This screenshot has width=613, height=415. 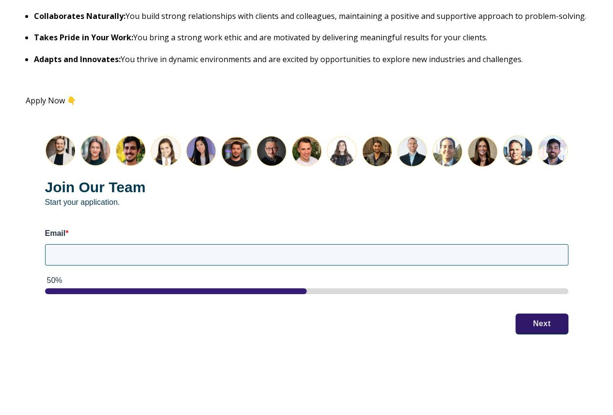 I want to click on p: You bring a strong work ethic and are motivated by delivering meaningful results for your clients., so click(x=311, y=37).